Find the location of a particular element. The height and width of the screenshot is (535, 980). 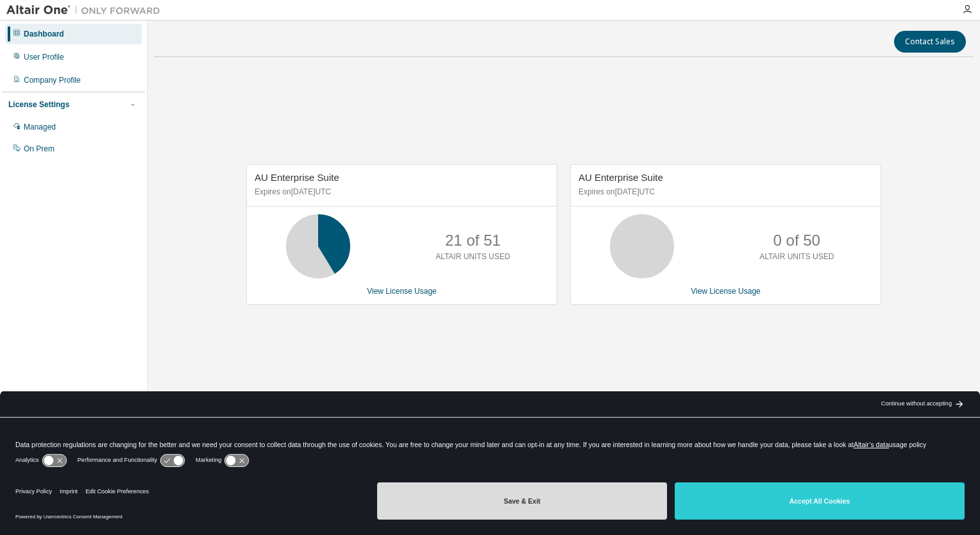

div: License Settings is located at coordinates (38, 104).